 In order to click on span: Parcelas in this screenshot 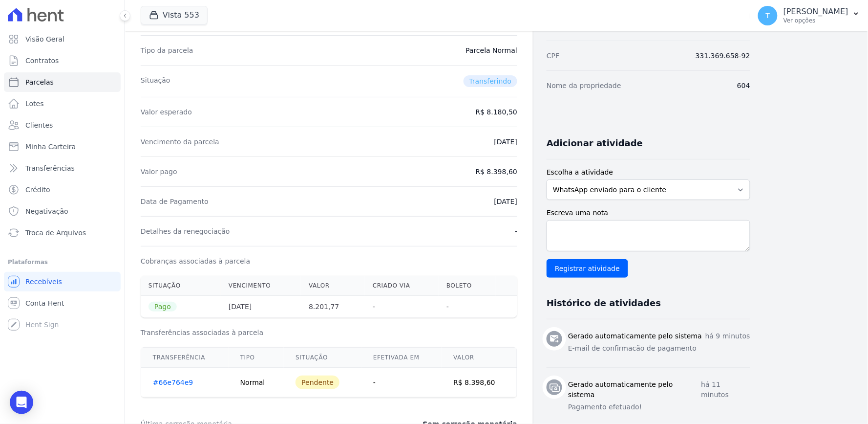, I will do `click(39, 82)`.